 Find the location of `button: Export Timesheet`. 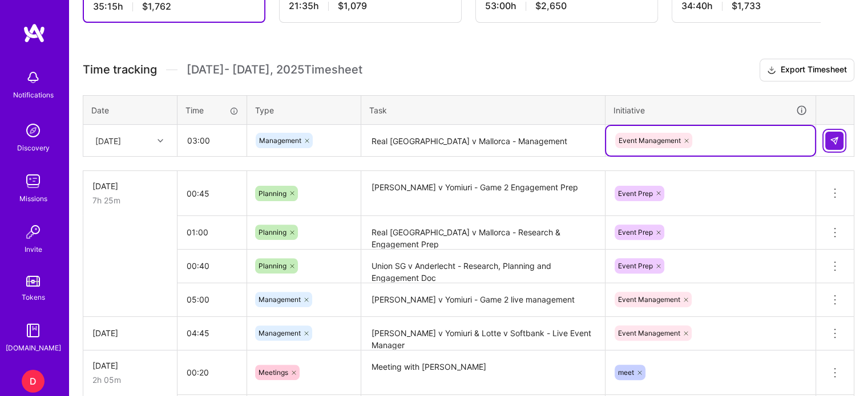

button: Export Timesheet is located at coordinates (807, 70).